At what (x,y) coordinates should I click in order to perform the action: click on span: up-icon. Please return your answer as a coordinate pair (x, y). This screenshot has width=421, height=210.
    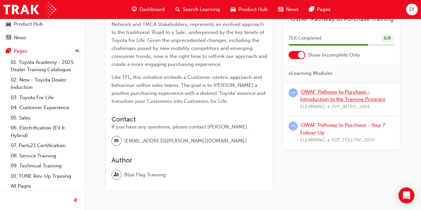
    Looking at the image, I should click on (77, 51).